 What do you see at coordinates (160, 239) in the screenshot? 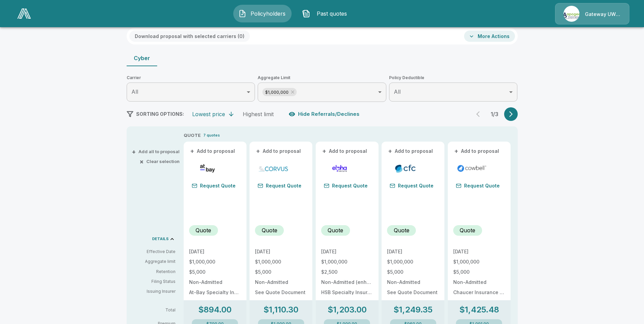
I see `p: DETAILS` at bounding box center [160, 239].